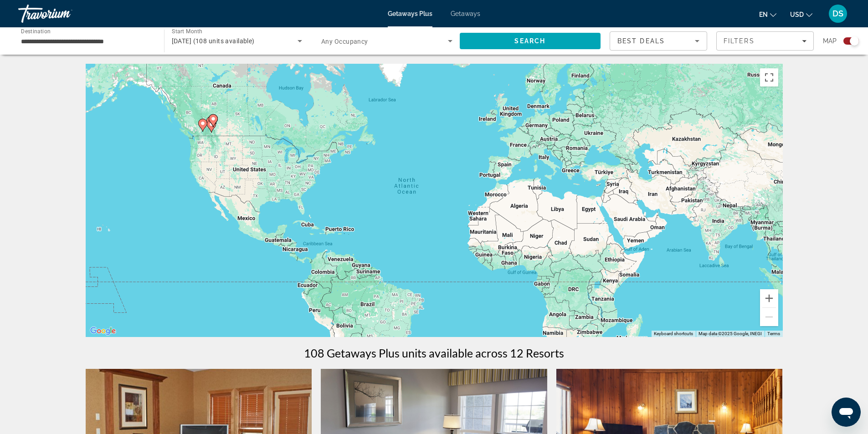 The width and height of the screenshot is (868, 434). I want to click on button: User Menu, so click(838, 14).